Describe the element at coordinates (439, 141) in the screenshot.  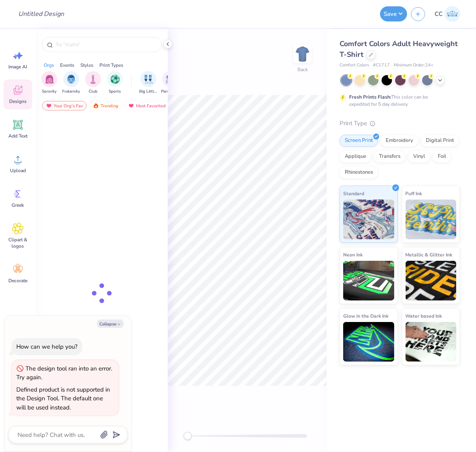
I see `div: Digital Print` at that location.